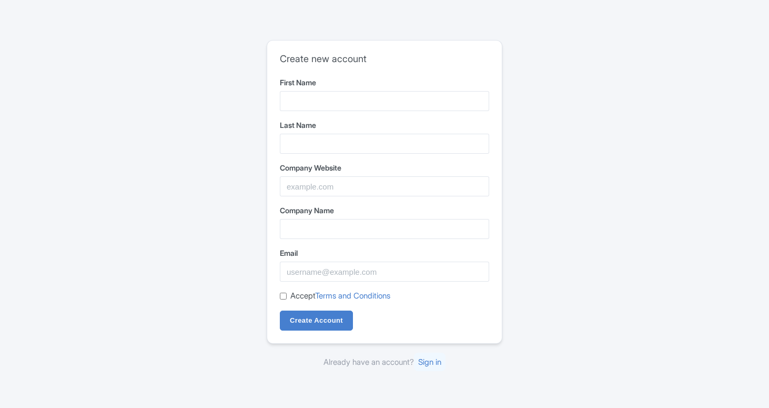 This screenshot has width=769, height=408. I want to click on label: Accept, so click(340, 296).